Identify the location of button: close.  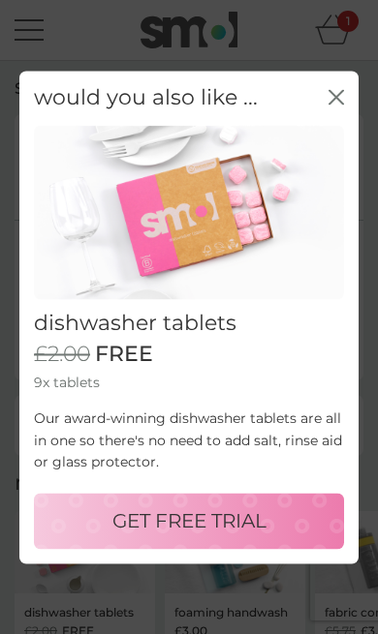
(336, 98).